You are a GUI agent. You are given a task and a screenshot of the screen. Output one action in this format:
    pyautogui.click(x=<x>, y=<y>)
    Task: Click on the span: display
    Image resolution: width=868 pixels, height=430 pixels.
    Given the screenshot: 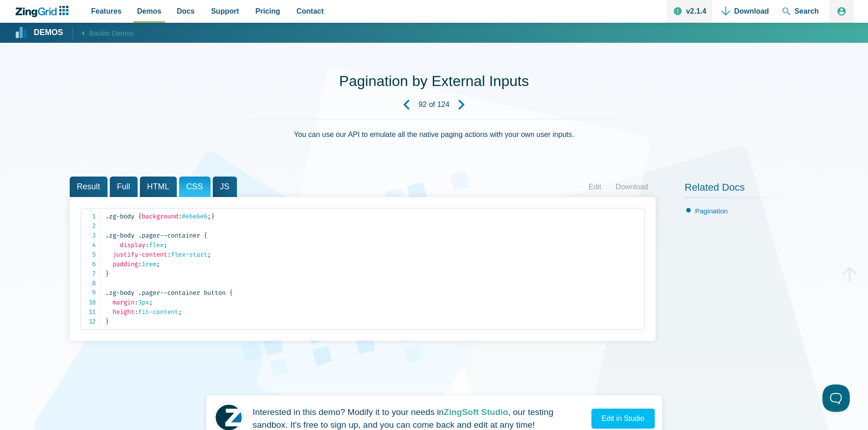 What is the action you would take?
    pyautogui.click(x=132, y=245)
    